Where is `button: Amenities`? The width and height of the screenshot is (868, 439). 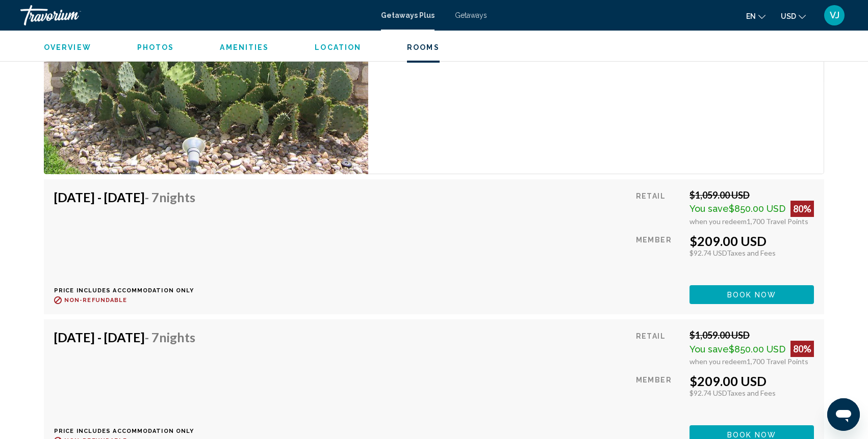 button: Amenities is located at coordinates (244, 47).